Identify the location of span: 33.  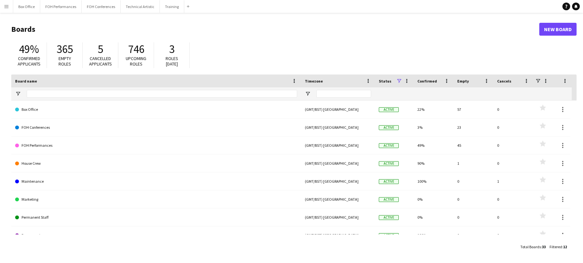
(543, 247).